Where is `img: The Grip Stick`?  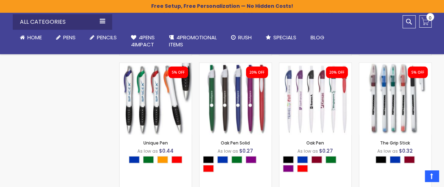
img: The Grip Stick is located at coordinates (395, 99).